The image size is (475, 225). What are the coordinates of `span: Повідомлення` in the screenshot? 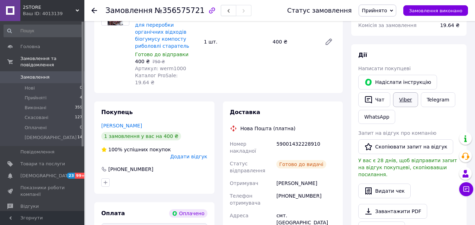 It's located at (37, 152).